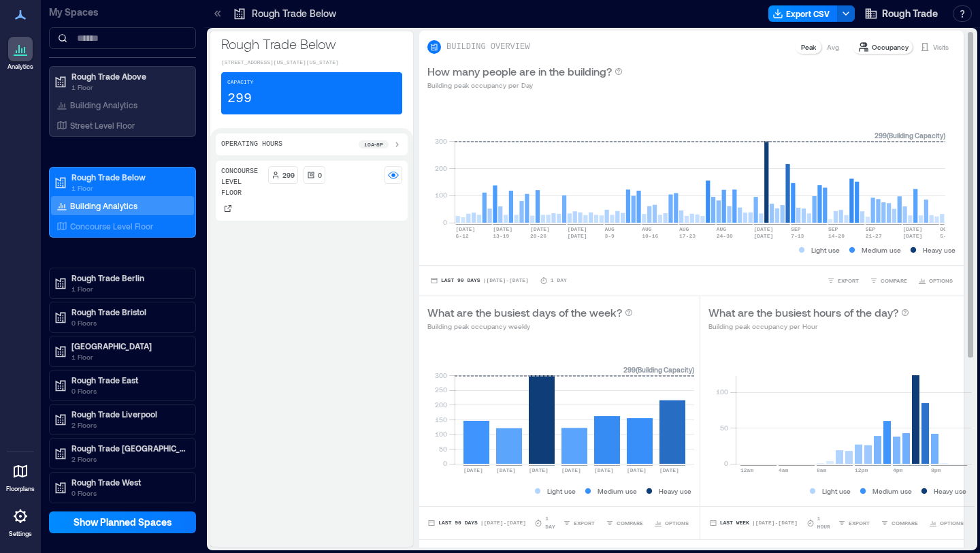 This screenshot has height=553, width=980. What do you see at coordinates (374, 144) in the screenshot?
I see `p: 10a - 8p` at bounding box center [374, 144].